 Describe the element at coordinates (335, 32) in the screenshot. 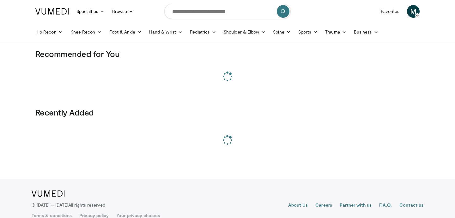

I see `a: Trauma` at that location.